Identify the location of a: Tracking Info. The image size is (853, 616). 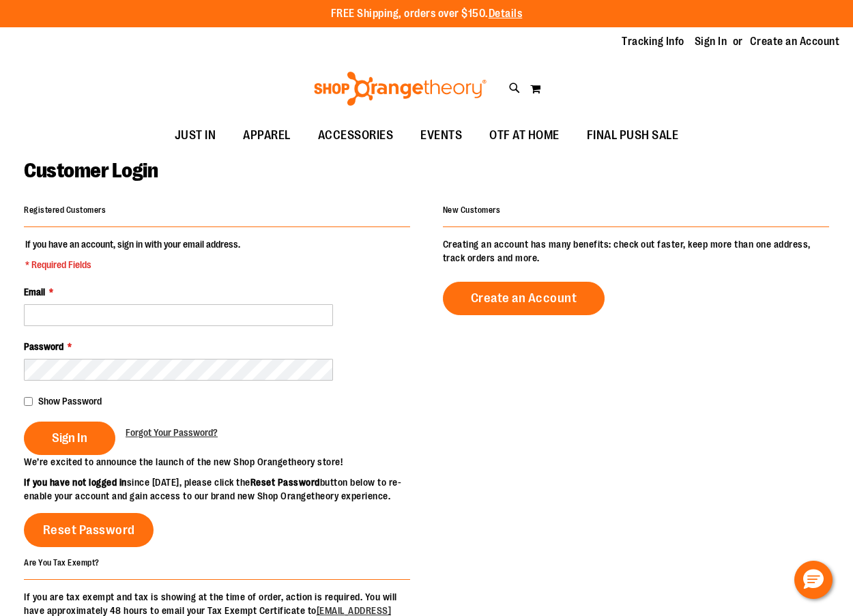
(654, 42).